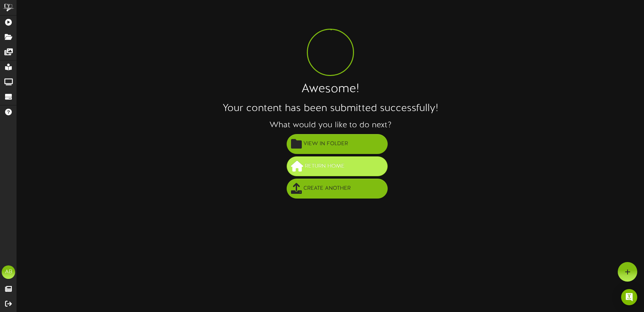  I want to click on h2: Your content has been submitted successfully!, so click(330, 109).